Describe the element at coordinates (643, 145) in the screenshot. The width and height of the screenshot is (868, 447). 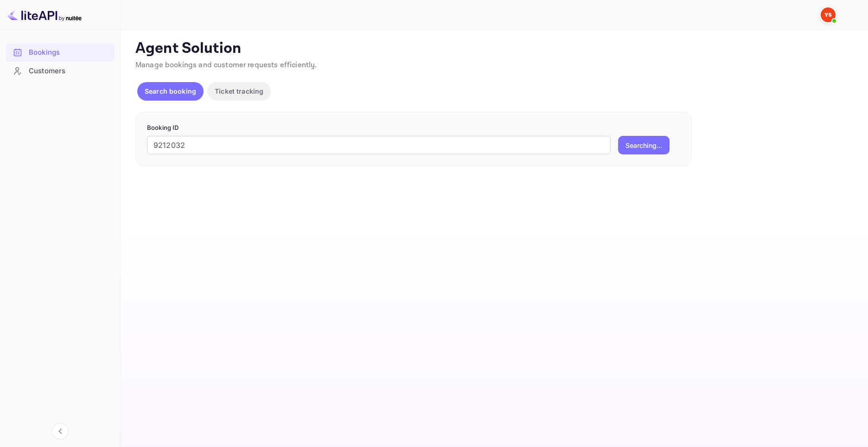
I see `button: Searching...` at that location.